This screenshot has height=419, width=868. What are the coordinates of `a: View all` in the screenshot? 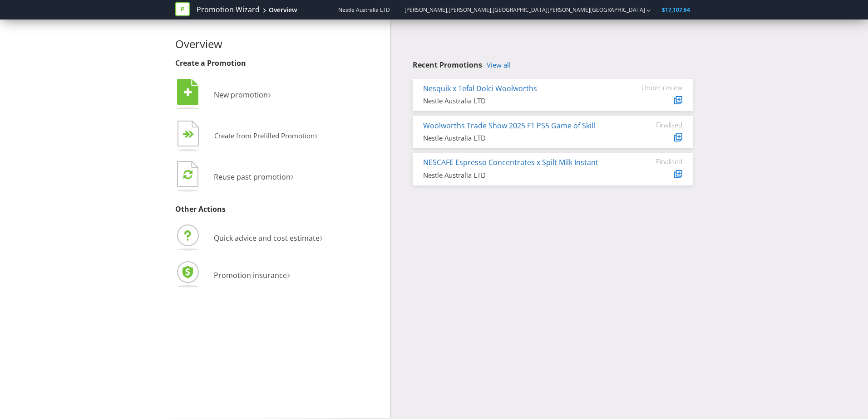 It's located at (499, 65).